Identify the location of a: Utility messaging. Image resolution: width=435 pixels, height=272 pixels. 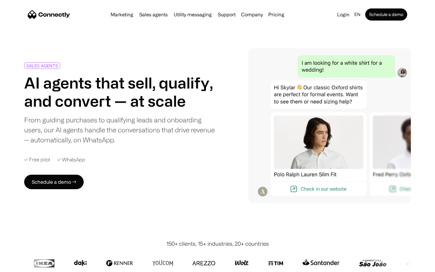
(193, 14).